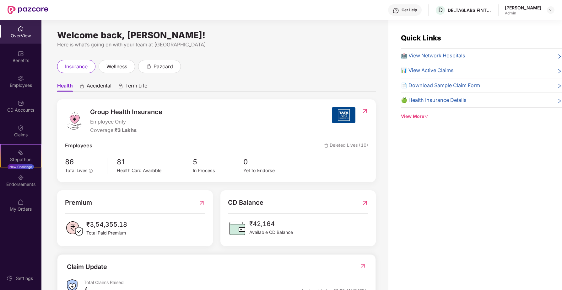  What do you see at coordinates (76, 67) in the screenshot?
I see `span: insurance` at bounding box center [76, 67].